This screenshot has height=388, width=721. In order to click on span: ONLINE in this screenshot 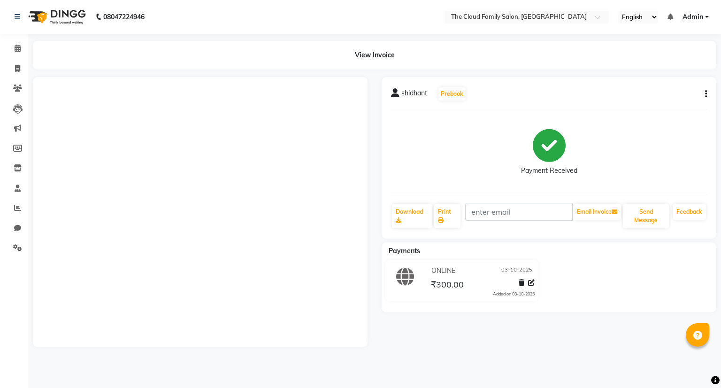, I will do `click(443, 271)`.